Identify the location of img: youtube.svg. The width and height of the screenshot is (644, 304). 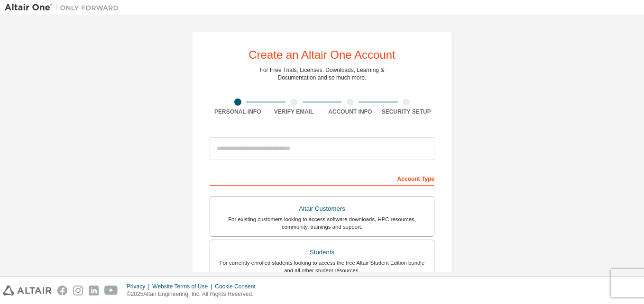
(111, 290).